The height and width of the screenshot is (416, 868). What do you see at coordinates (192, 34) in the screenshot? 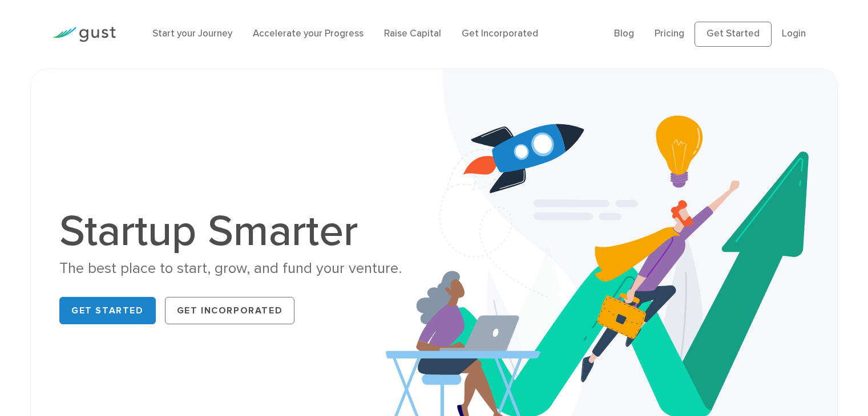
I see `a: Start your Journey` at bounding box center [192, 34].